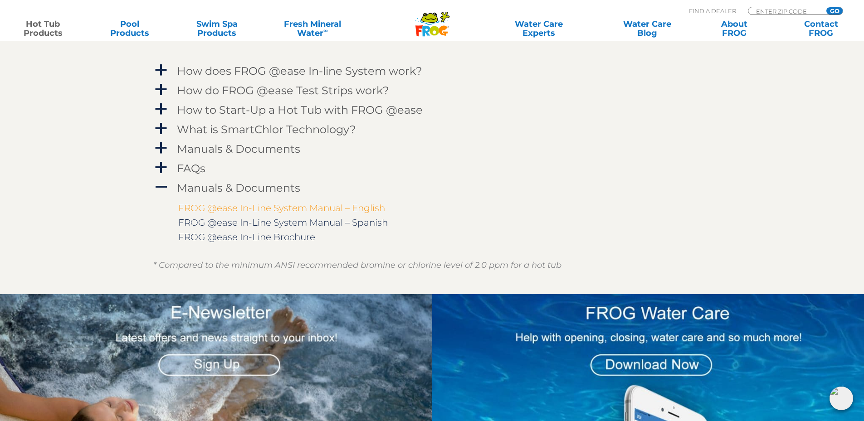 The height and width of the screenshot is (421, 864). Describe the element at coordinates (312, 29) in the screenshot. I see `a: Fresh MineralWater∞` at that location.